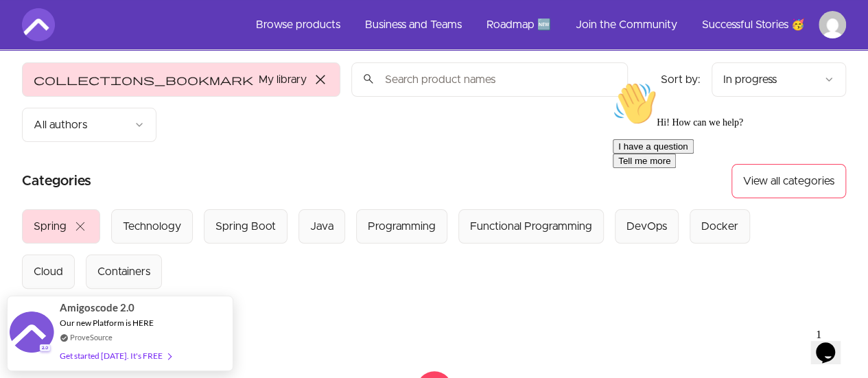 This screenshot has height=378, width=868. What do you see at coordinates (129, 49) in the screenshot?
I see `div: 👋Hi! How can we help?I have a questionTell me more` at bounding box center [129, 49].